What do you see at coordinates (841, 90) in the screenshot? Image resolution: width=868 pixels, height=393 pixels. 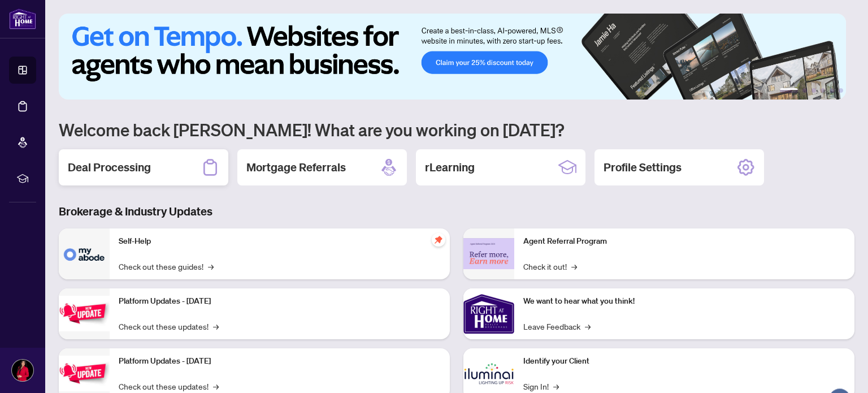 I see `button: 6` at bounding box center [841, 90].